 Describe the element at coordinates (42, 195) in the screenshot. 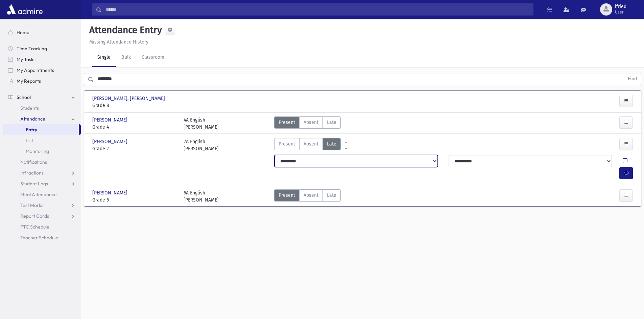

I see `a: Meal Attendance` at that location.